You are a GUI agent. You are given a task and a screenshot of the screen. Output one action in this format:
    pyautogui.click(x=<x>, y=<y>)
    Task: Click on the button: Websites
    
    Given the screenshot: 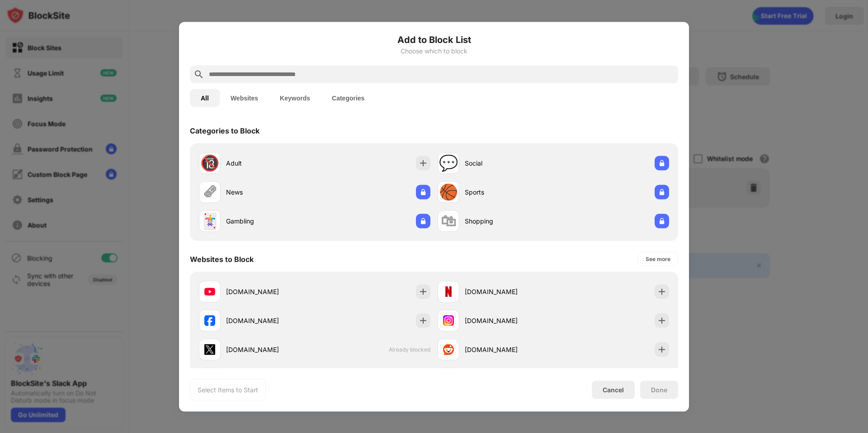 What is the action you would take?
    pyautogui.click(x=244, y=98)
    